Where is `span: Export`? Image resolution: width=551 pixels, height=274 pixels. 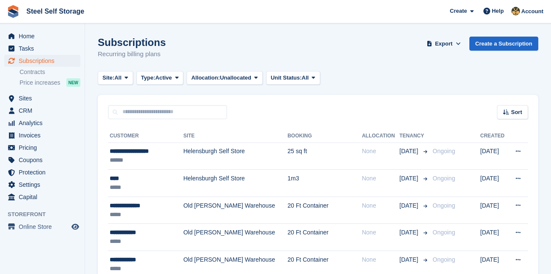 span: Export is located at coordinates (443, 44).